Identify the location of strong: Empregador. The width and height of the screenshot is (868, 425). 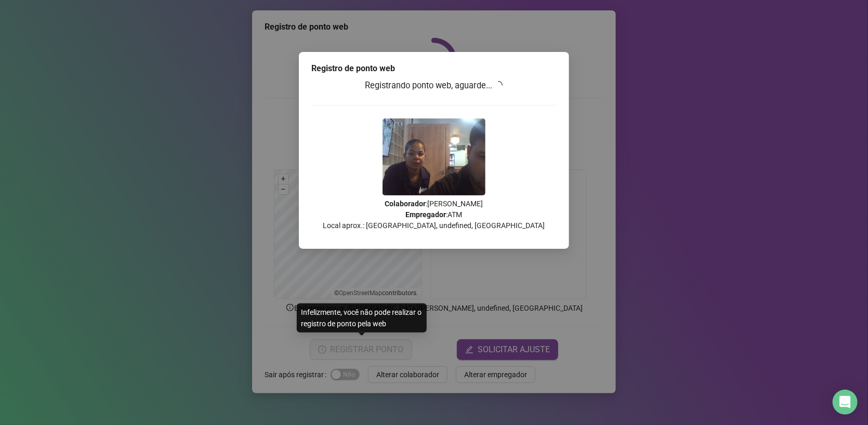
(426, 214).